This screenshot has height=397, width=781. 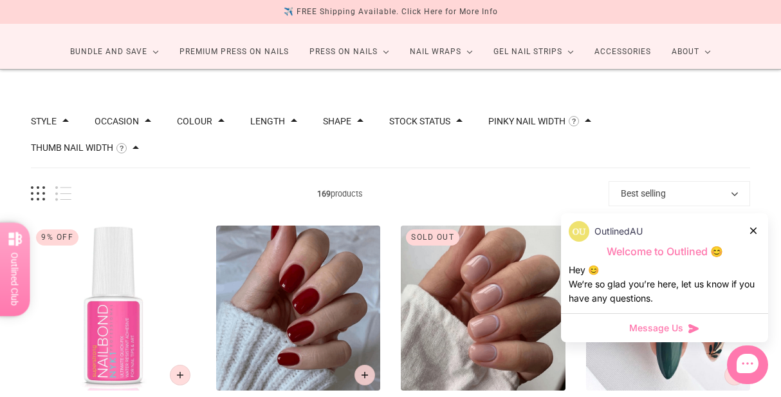 I want to click on div: 9% Off, so click(x=57, y=237).